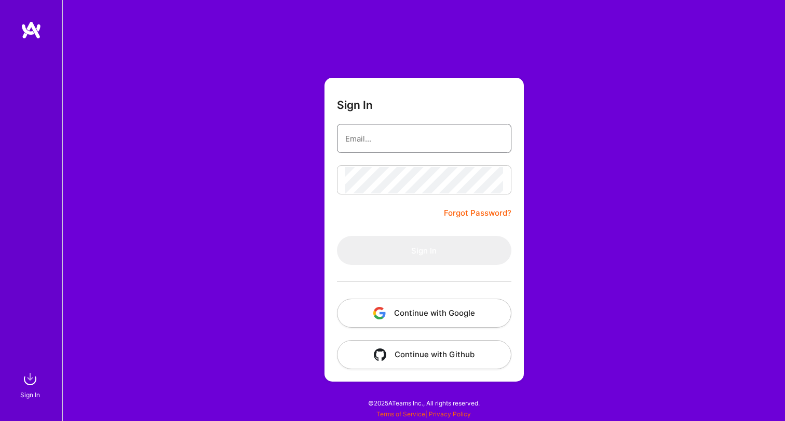  Describe the element at coordinates (424, 139) in the screenshot. I see `input: Email...` at that location.